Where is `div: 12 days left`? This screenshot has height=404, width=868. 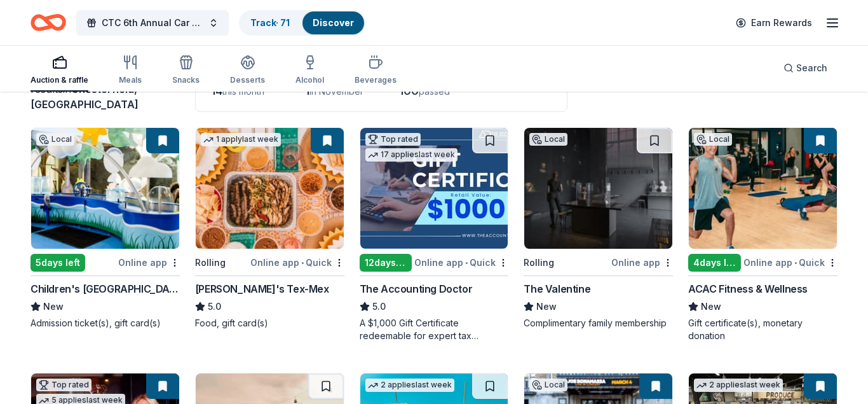
div: 12 days left is located at coordinates (386, 262).